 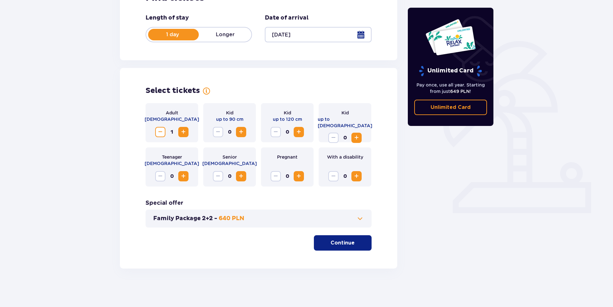 I want to click on font: Senior, so click(x=230, y=157).